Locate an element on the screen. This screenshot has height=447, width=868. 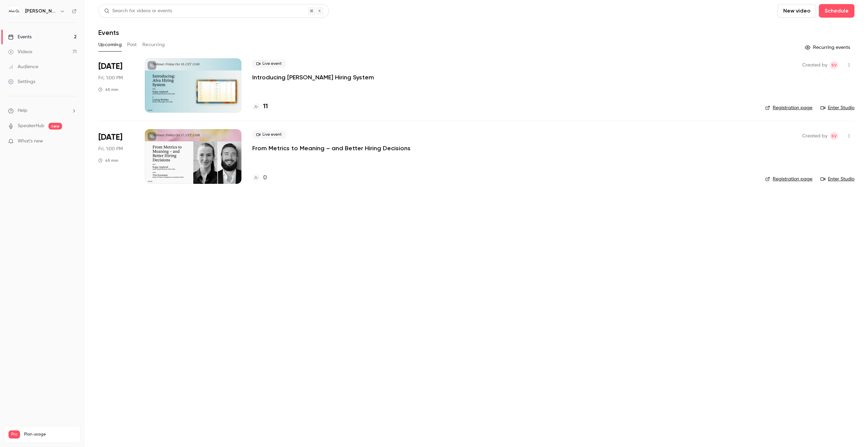
div: Events is located at coordinates (19, 36).